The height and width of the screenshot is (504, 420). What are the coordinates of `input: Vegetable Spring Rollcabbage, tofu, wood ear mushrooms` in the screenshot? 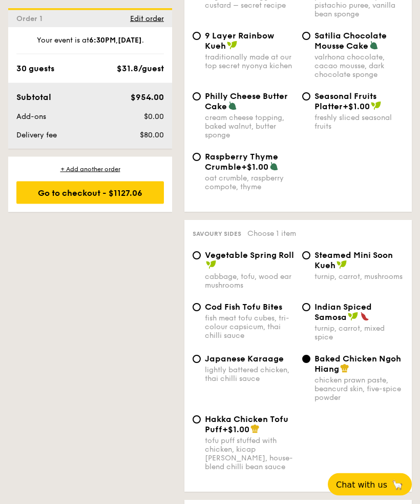 It's located at (197, 256).